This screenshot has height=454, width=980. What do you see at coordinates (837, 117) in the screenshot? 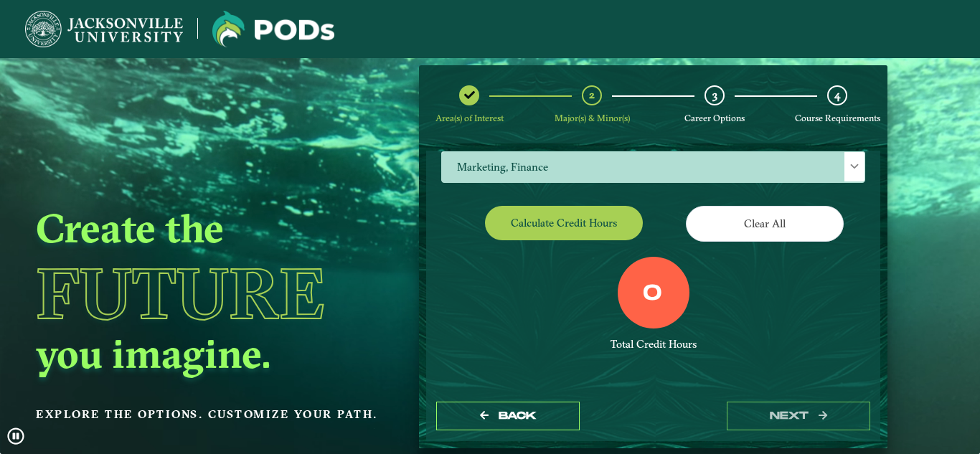
I see `span: Course Requirements` at bounding box center [837, 117].